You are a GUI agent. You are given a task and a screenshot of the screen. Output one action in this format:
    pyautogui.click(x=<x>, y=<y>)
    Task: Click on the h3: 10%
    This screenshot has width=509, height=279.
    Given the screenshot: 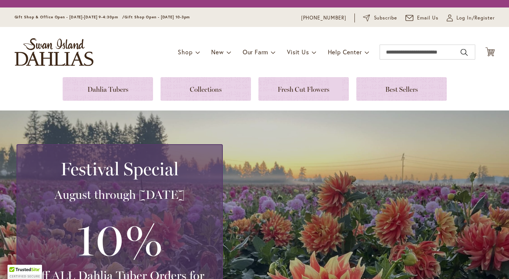 What is the action you would take?
    pyautogui.click(x=120, y=239)
    